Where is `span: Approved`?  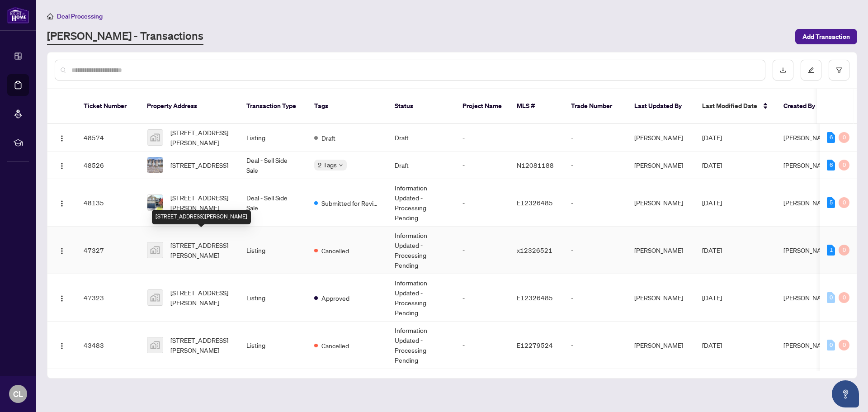
span: Approved is located at coordinates (336, 298).